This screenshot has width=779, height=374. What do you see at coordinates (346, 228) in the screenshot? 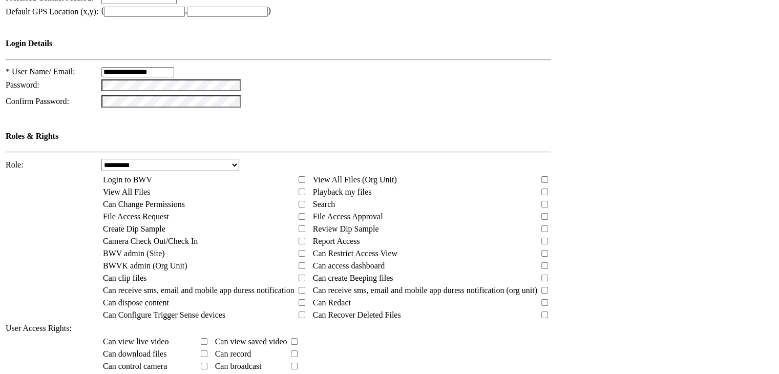
I see `span: Review Dip Sample` at bounding box center [346, 228].